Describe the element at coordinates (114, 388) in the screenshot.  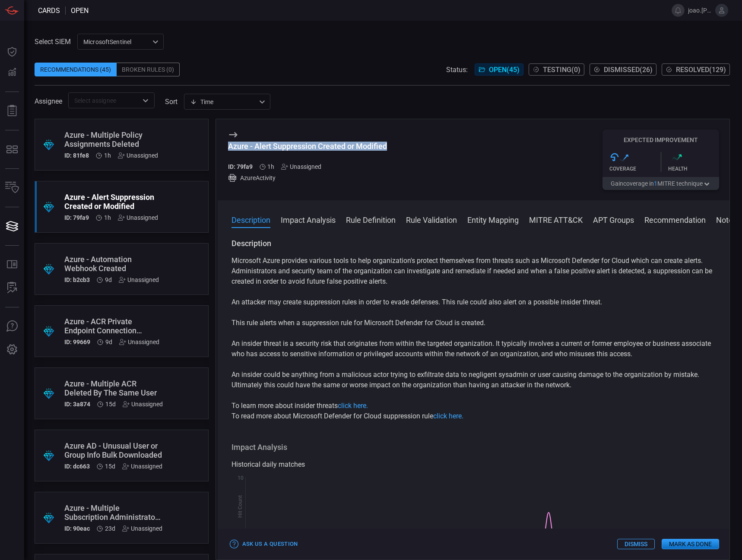
I see `div: Azure - Multiple ACR Deleted By The Same User` at that location.